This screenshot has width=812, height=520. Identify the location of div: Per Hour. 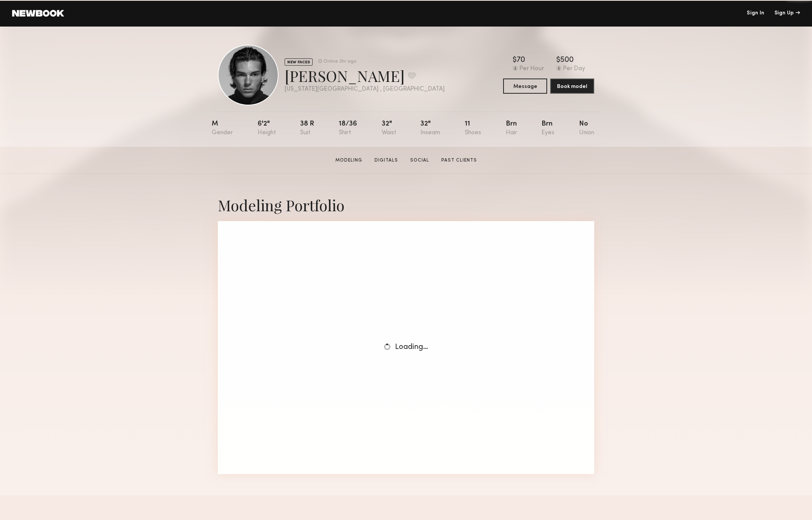
(531, 69).